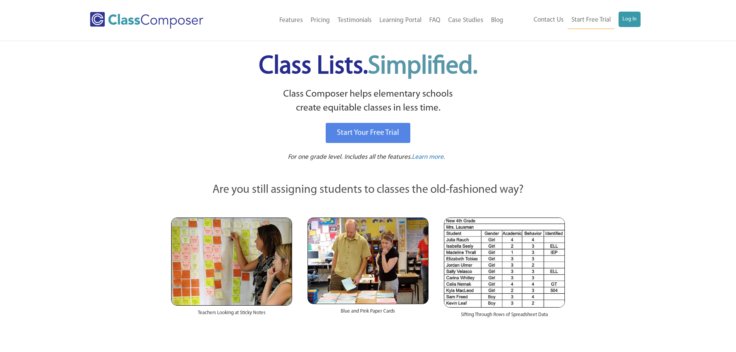 The height and width of the screenshot is (352, 736). Describe the element at coordinates (350, 157) in the screenshot. I see `span: For one grade level. Includes all the features.` at that location.